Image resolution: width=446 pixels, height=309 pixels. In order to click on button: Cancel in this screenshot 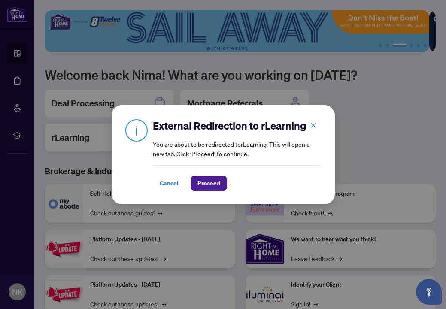, I will do `click(169, 183)`.